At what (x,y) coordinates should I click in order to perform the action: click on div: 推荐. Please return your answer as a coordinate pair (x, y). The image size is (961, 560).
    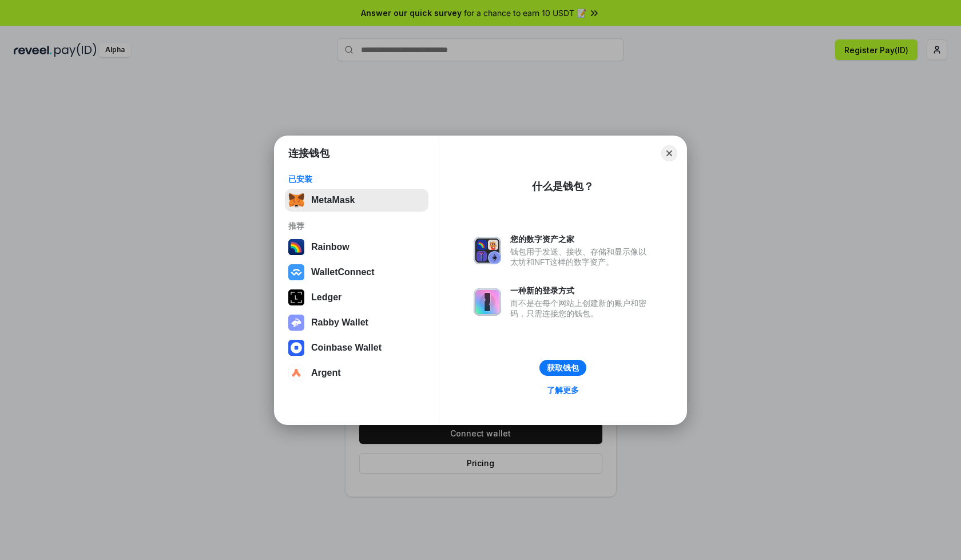
    Looking at the image, I should click on (357, 226).